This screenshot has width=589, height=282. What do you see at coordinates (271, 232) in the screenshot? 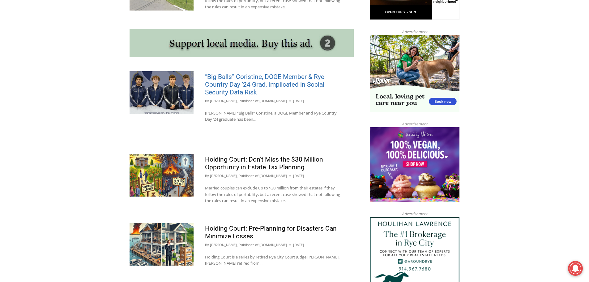
I see `a: Holding Court: Pre-Planning for Disasters Can Minimize Losses` at bounding box center [271, 232].